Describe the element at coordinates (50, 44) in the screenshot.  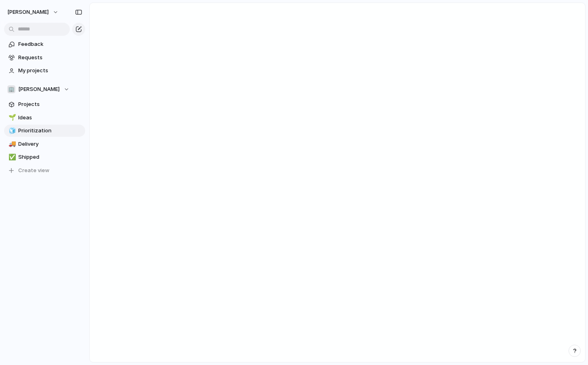
I see `span: Feedback` at that location.